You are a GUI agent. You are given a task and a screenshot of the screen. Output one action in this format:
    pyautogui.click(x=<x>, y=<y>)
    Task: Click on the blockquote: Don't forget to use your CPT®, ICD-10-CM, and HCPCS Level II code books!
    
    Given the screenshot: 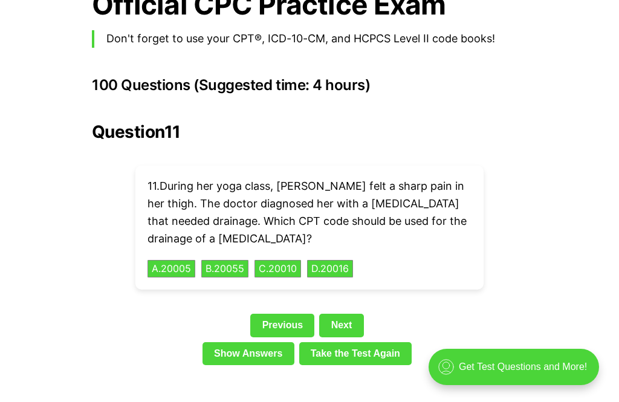 What is the action you would take?
    pyautogui.click(x=309, y=39)
    